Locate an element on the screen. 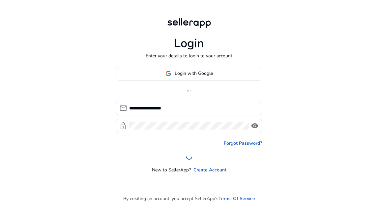  span: Login with Google is located at coordinates (194, 73).